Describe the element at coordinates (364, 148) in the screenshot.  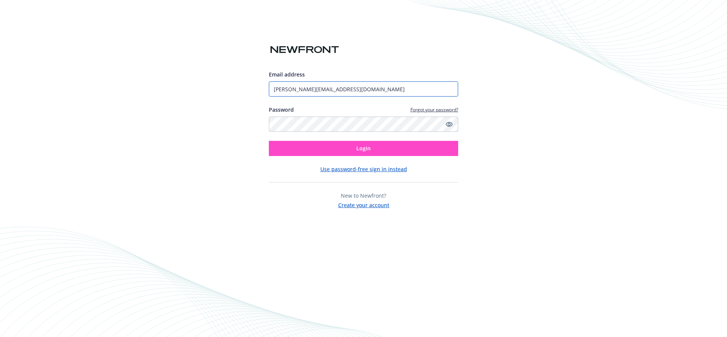
I see `span: Login` at that location.